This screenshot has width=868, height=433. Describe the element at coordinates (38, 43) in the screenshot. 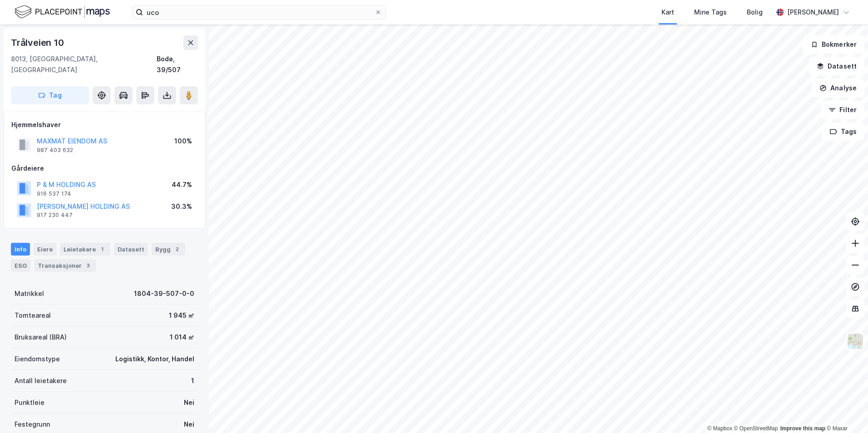

I see `div: Trålveien 10` at that location.